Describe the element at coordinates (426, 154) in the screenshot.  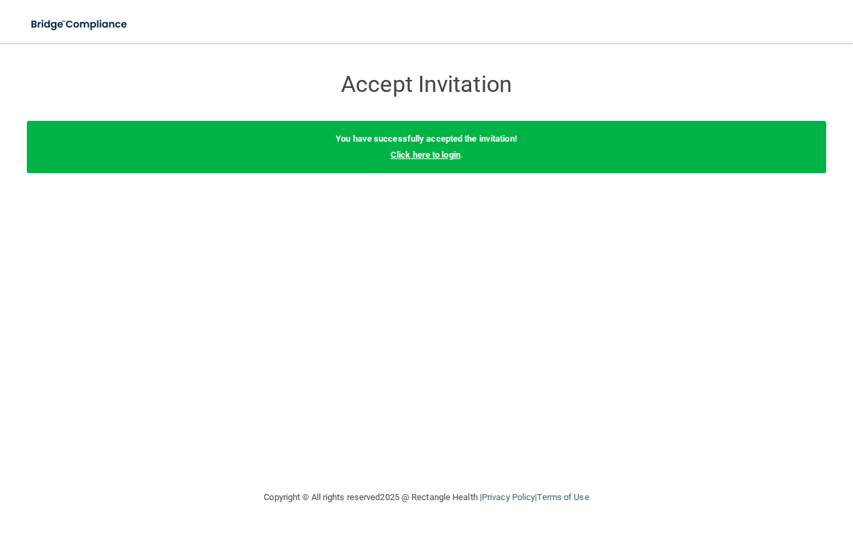
I see `a: Click here to login` at that location.